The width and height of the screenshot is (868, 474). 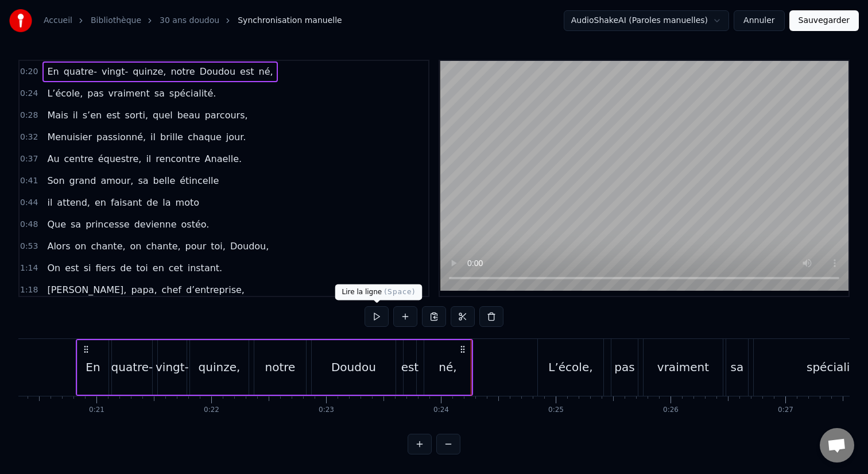 What do you see at coordinates (143, 290) in the screenshot?
I see `span: papa,` at bounding box center [143, 290].